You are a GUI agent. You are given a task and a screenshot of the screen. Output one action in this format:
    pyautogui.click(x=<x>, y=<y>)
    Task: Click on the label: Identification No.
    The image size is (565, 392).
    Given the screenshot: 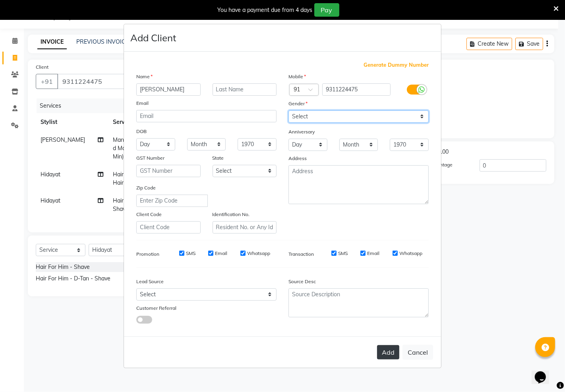 What is the action you would take?
    pyautogui.click(x=231, y=215)
    